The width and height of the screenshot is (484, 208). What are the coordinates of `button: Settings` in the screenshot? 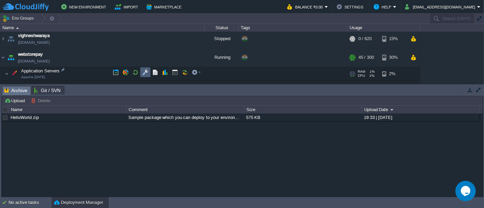 It's located at (351, 7).